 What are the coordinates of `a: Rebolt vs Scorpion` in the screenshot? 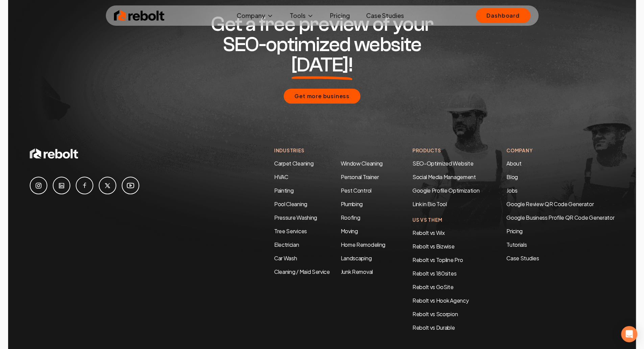 It's located at (435, 314).